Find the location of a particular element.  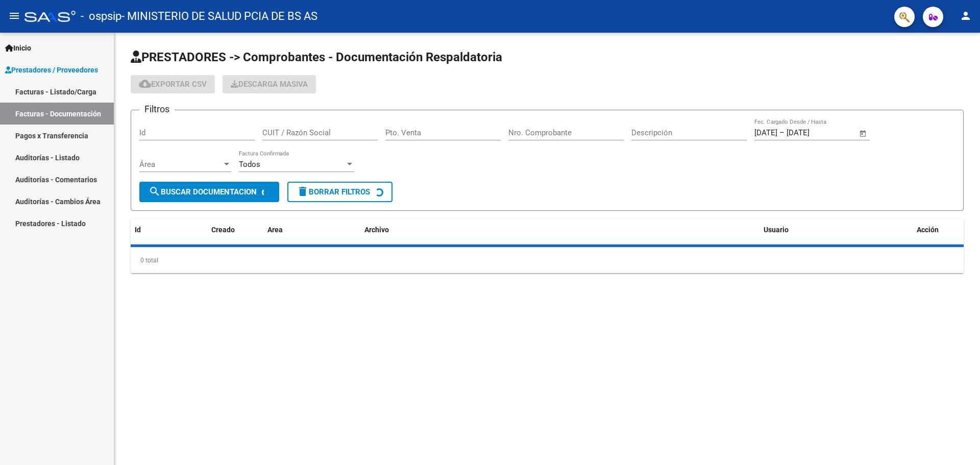

span: Borrar Filtros is located at coordinates (334, 192).